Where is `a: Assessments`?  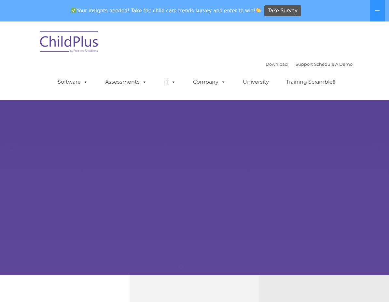 a: Assessments is located at coordinates (126, 82).